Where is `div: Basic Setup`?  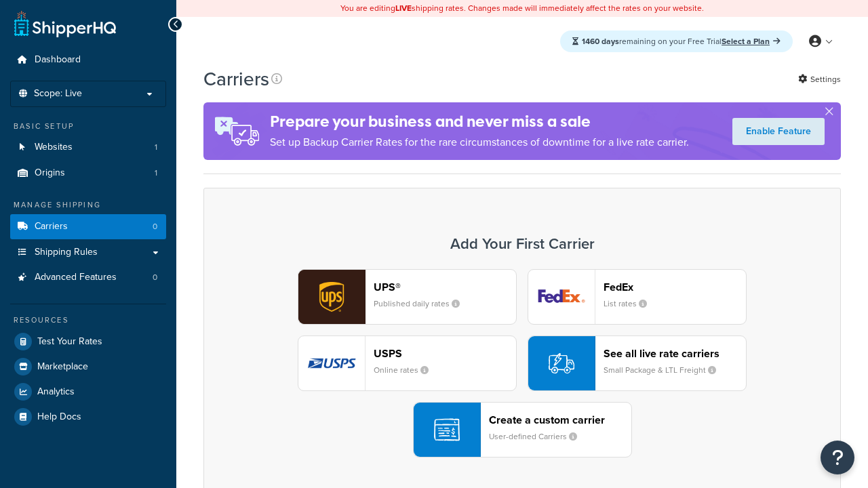 div: Basic Setup is located at coordinates (88, 126).